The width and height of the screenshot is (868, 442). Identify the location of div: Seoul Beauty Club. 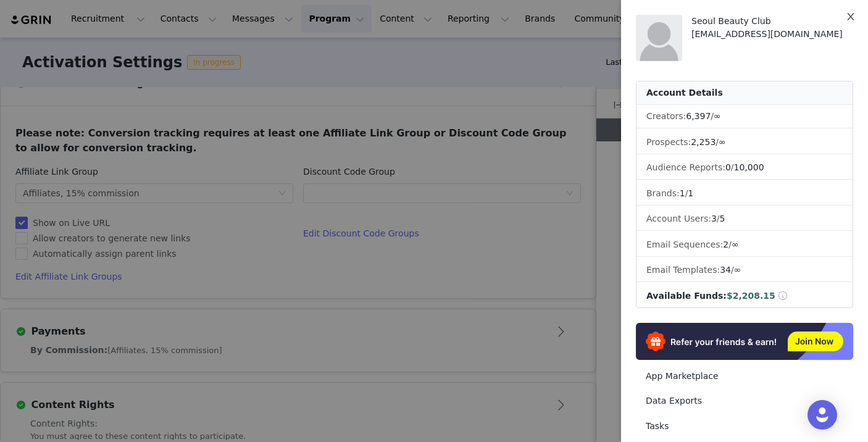
(772, 21).